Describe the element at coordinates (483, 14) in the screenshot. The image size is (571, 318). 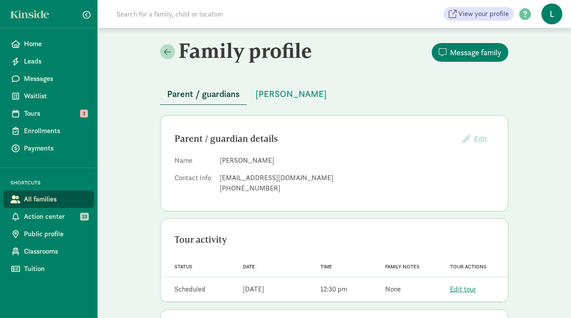
I see `span: View your profile` at that location.